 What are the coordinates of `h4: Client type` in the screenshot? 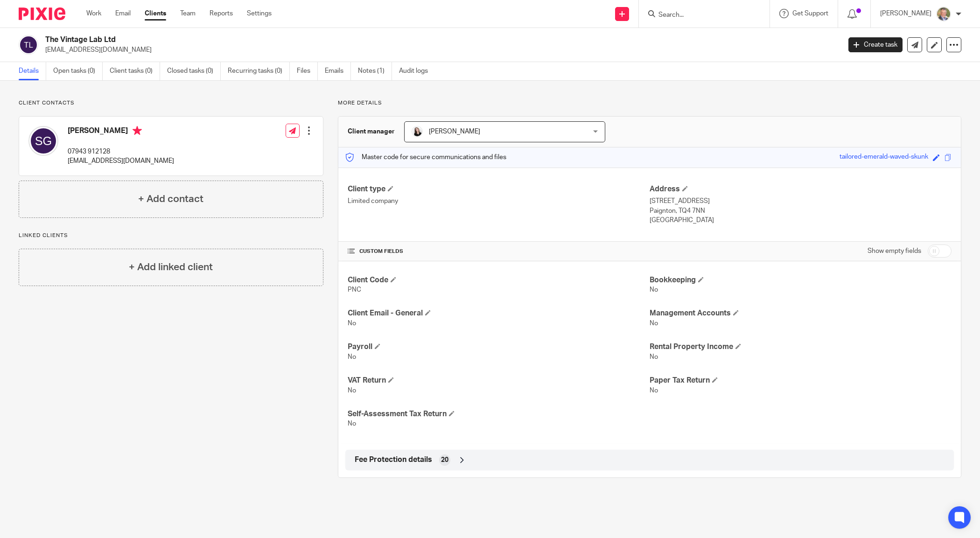 It's located at (498, 189).